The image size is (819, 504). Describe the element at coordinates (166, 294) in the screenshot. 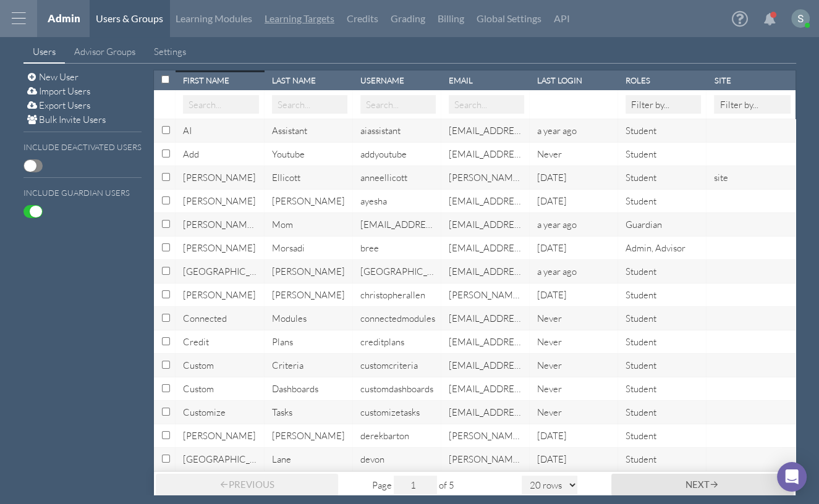

I see `input: Select row with id:select-kCGLxQ2PRsRkqxJP4` at that location.